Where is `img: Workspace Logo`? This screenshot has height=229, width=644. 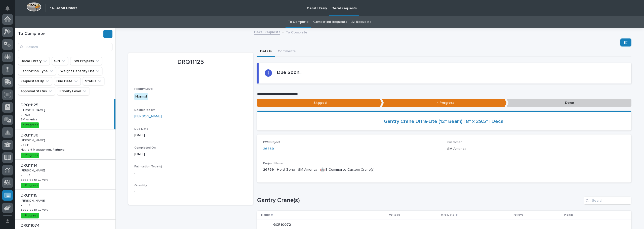 img: Workspace Logo is located at coordinates (34, 7).